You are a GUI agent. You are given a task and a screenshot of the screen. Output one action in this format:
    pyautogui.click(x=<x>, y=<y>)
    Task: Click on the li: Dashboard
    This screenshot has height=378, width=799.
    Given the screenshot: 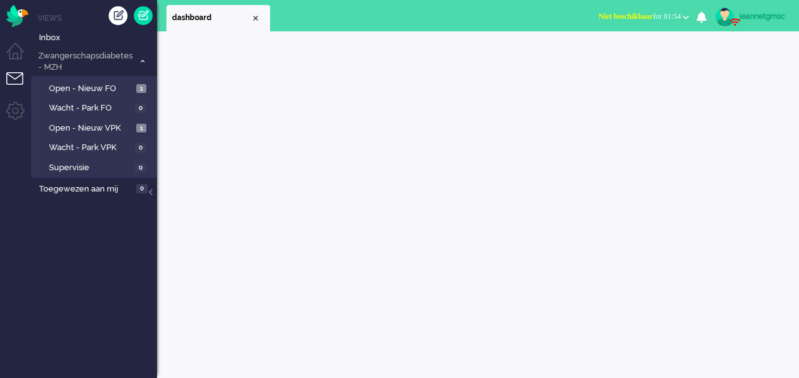 What is the action you would take?
    pyautogui.click(x=218, y=18)
    